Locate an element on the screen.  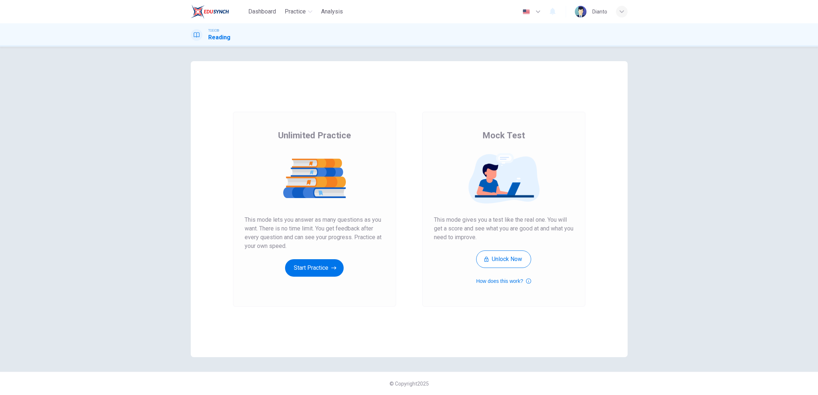
span: Unlimited Practice is located at coordinates (315, 135).